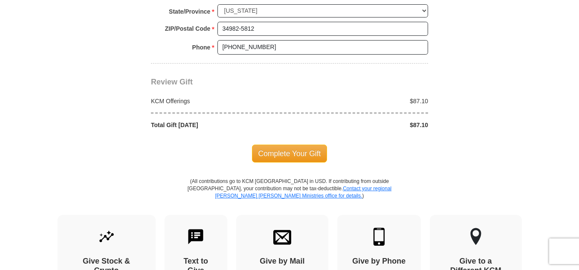  I want to click on strong: Phone, so click(201, 47).